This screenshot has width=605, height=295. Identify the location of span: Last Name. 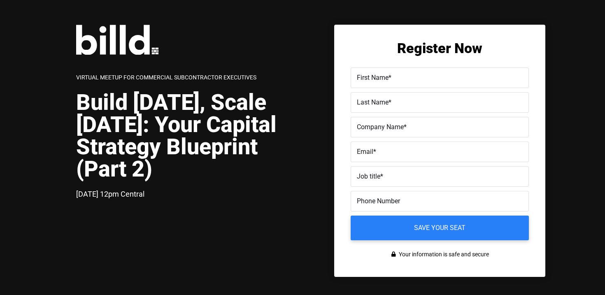
(373, 102).